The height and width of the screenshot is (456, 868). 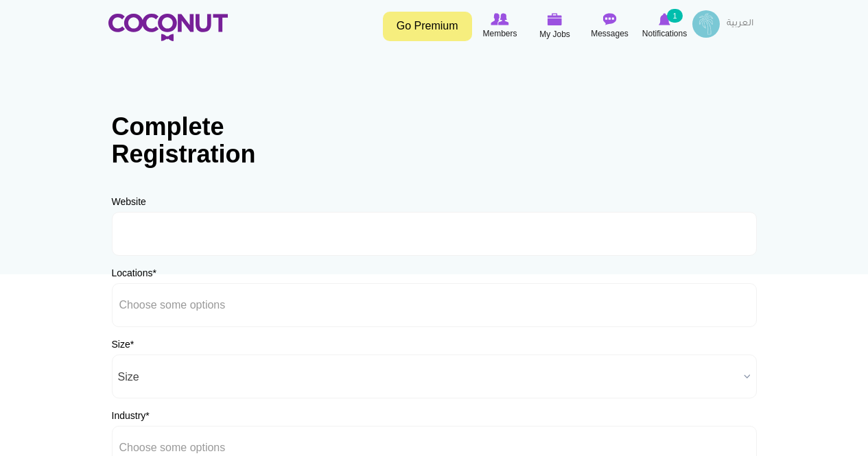 What do you see at coordinates (499, 34) in the screenshot?
I see `span: Members` at bounding box center [499, 34].